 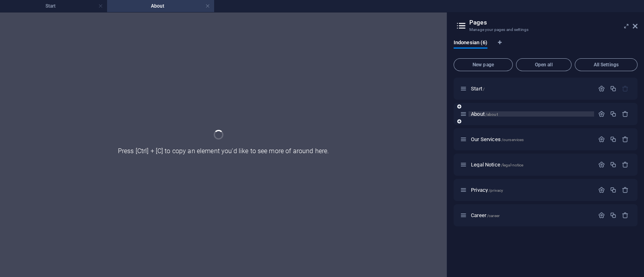 What do you see at coordinates (606, 65) in the screenshot?
I see `span: All Settings` at bounding box center [606, 65].